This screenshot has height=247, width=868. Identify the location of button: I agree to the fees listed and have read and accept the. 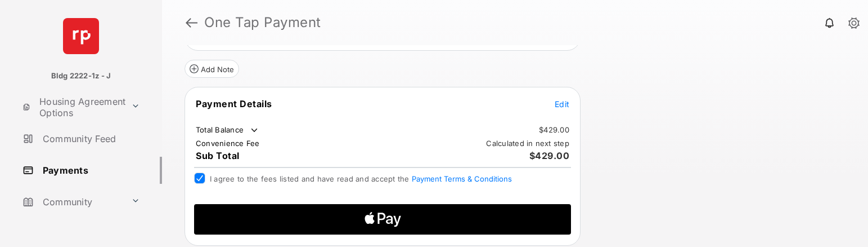
(462, 179).